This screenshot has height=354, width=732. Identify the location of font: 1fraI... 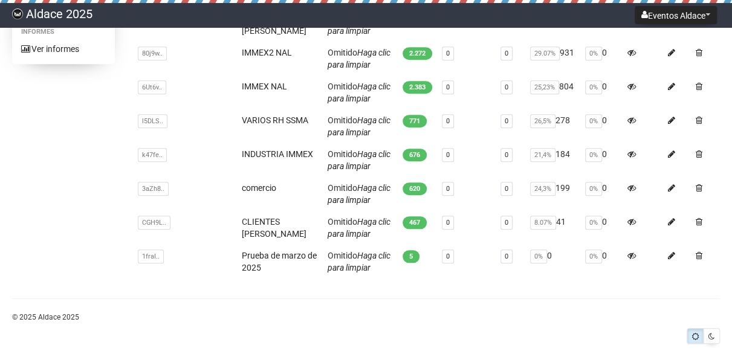
(150, 256).